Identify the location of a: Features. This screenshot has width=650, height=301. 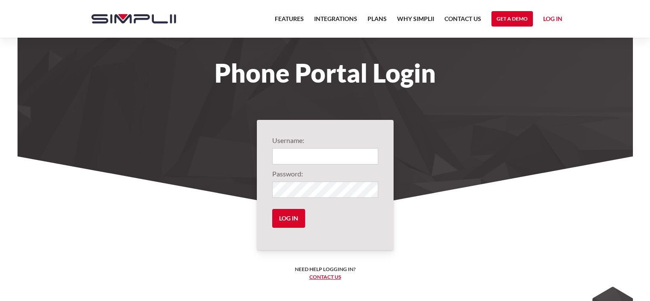
(289, 21).